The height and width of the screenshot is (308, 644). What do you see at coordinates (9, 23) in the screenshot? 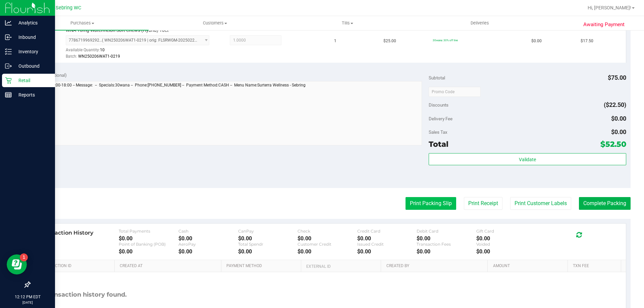
I see `inline-svg: Analytics` at bounding box center [9, 23].